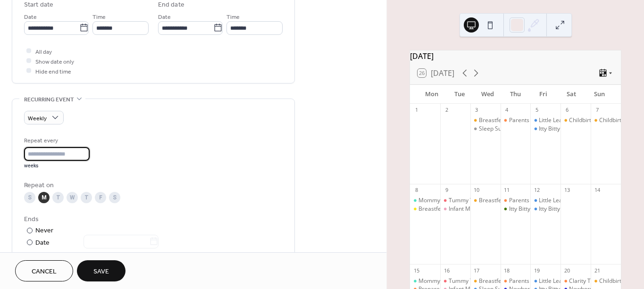  What do you see at coordinates (597, 110) in the screenshot?
I see `div: 7` at bounding box center [597, 110].